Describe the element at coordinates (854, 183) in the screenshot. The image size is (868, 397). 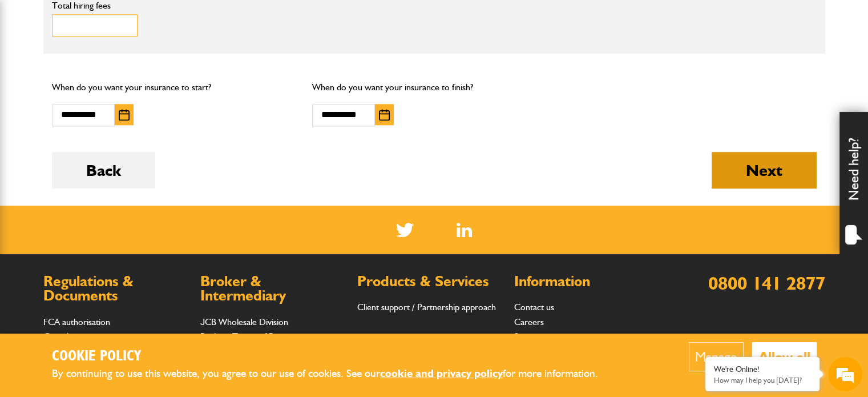
I see `div: Need help?` at that location.